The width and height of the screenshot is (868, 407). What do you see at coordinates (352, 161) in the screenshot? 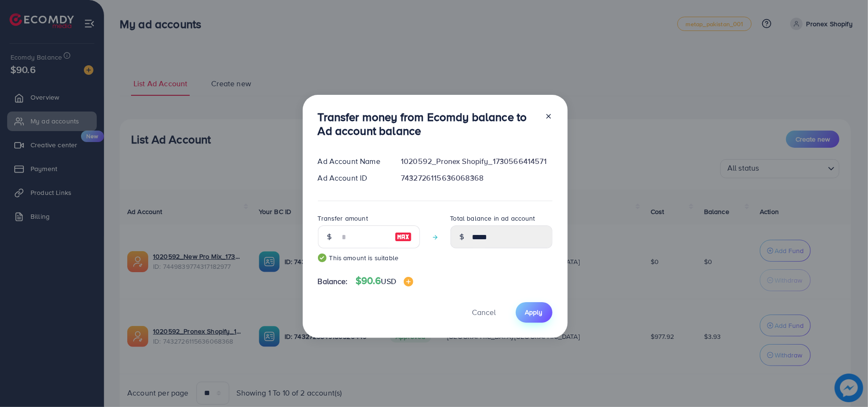
I see `div: Ad Account Name` at bounding box center [352, 161].